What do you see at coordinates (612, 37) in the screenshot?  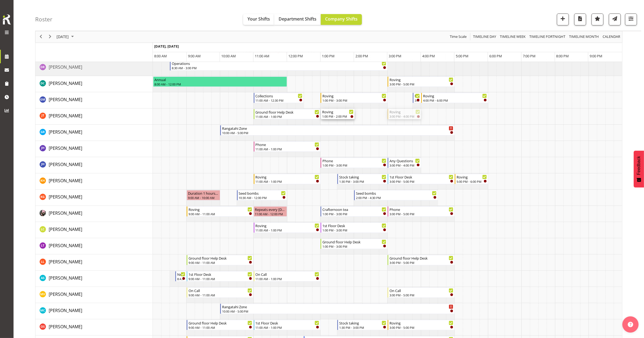 I see `button: Month` at bounding box center [612, 37].